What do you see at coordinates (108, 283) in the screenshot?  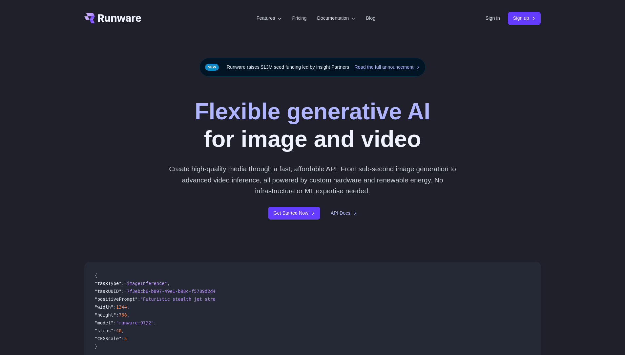 I see `span: "taskType"` at bounding box center [108, 283].